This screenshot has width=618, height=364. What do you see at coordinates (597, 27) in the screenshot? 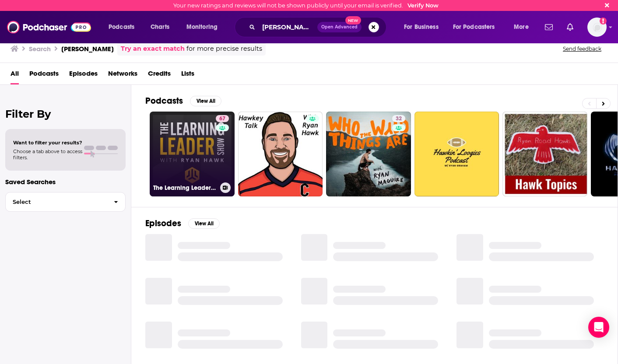
I see `img: User Profile` at bounding box center [597, 27].